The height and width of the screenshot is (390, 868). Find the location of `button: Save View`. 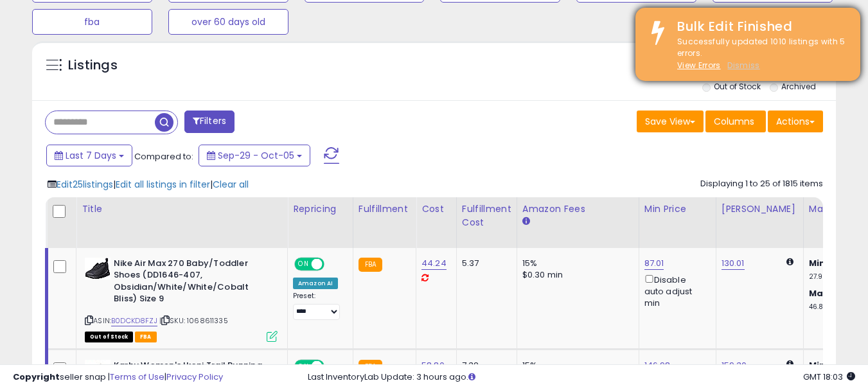

button: Save View is located at coordinates (670, 122).